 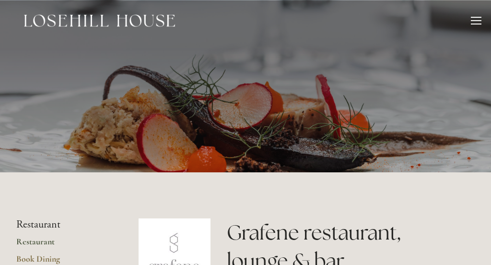 What do you see at coordinates (62, 224) in the screenshot?
I see `li: Restaurant` at bounding box center [62, 224].